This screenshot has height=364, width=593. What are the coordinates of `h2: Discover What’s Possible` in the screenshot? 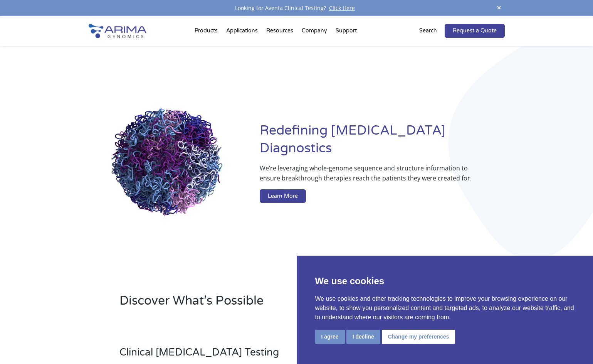 It's located at (257, 304).